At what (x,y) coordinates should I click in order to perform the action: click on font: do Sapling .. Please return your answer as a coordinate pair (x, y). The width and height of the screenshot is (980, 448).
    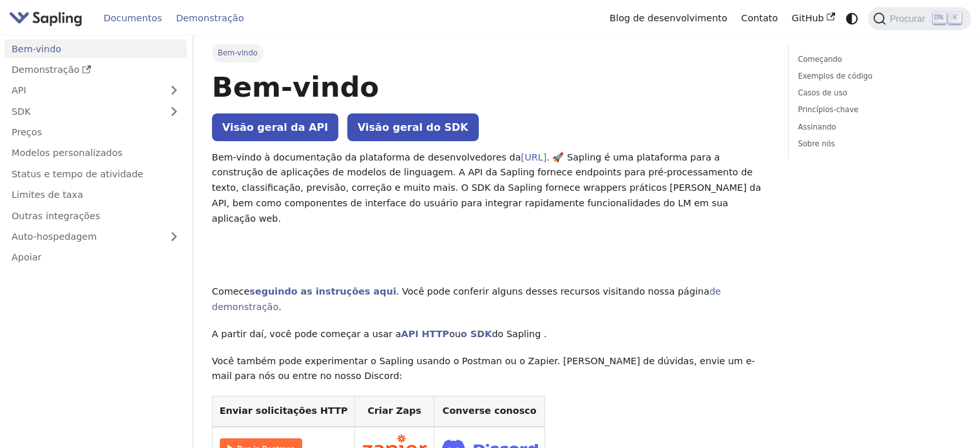
    Looking at the image, I should click on (519, 334).